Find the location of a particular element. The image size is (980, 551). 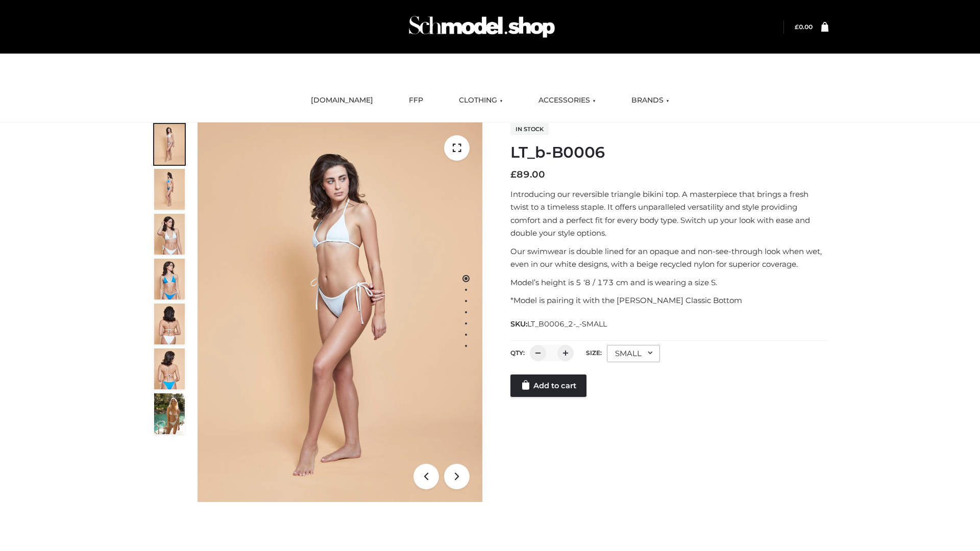

div: SMALL is located at coordinates (634, 353).